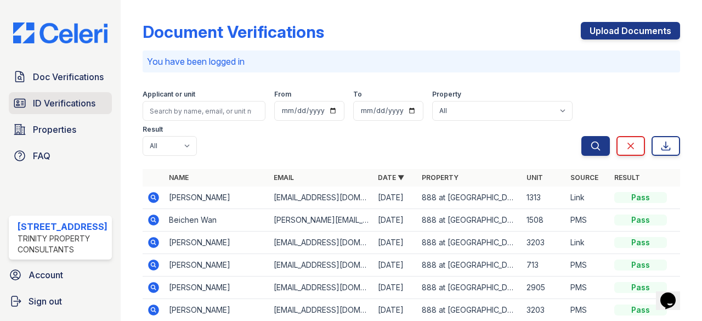 This screenshot has width=702, height=321. What do you see at coordinates (447, 94) in the screenshot?
I see `label: Property` at bounding box center [447, 94].